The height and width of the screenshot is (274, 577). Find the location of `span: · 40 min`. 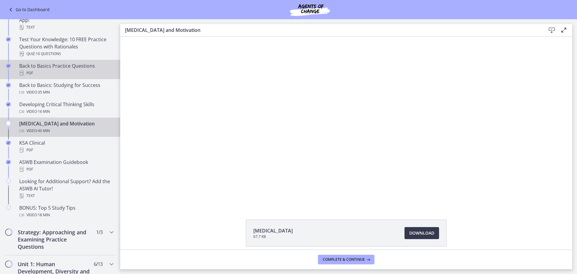

span: · 40 min is located at coordinates (43, 131).